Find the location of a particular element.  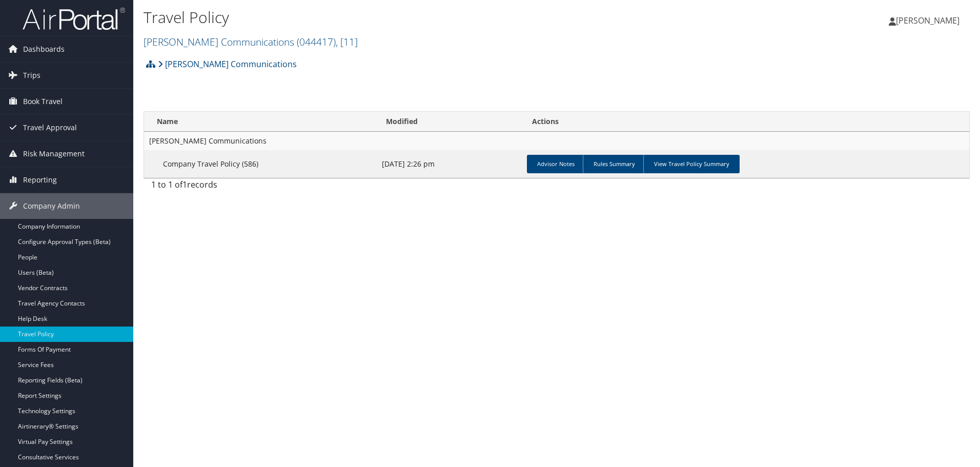

span: Trips is located at coordinates (32, 75).